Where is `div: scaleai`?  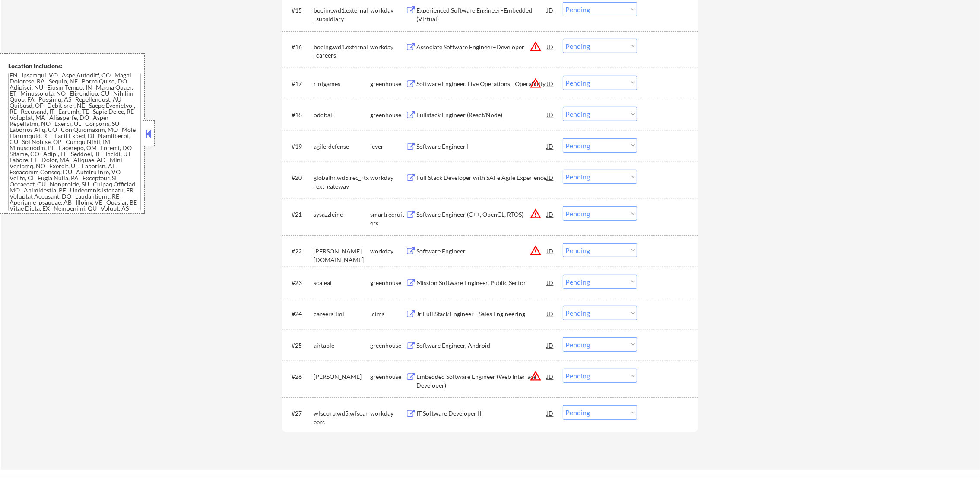 div: scaleai is located at coordinates (341, 283).